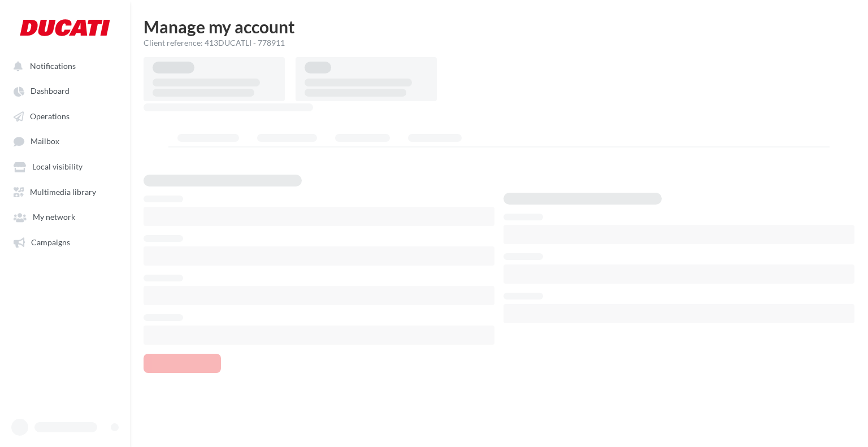  What do you see at coordinates (45, 141) in the screenshot?
I see `span: Mailbox` at bounding box center [45, 141].